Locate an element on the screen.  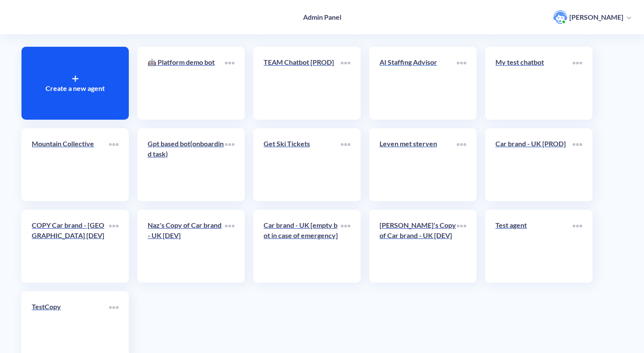
h4: Admin Panel is located at coordinates (322, 17).